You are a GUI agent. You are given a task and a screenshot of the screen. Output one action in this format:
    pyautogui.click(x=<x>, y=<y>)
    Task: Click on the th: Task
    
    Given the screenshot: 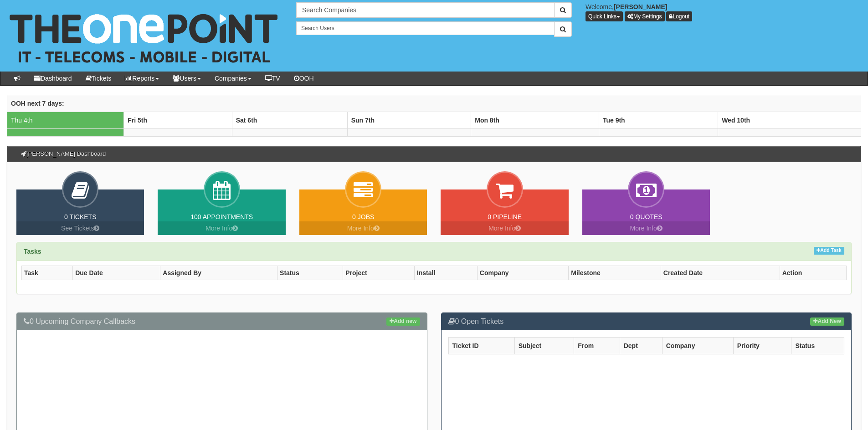 What is the action you would take?
    pyautogui.click(x=48, y=272)
    